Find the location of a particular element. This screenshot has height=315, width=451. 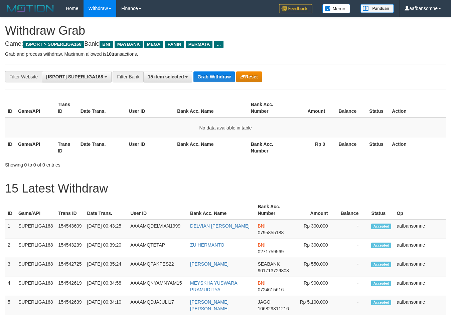

strong: 10 is located at coordinates (109, 54).